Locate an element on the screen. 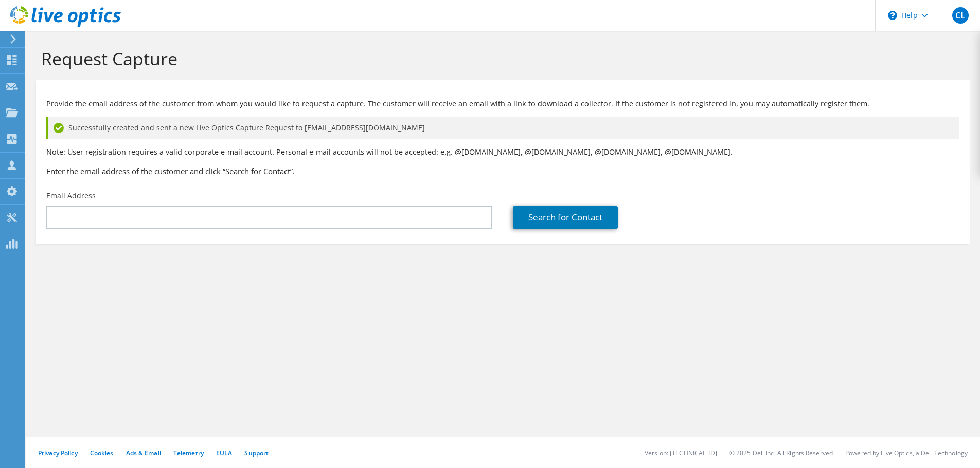  a: EULA is located at coordinates (224, 453).